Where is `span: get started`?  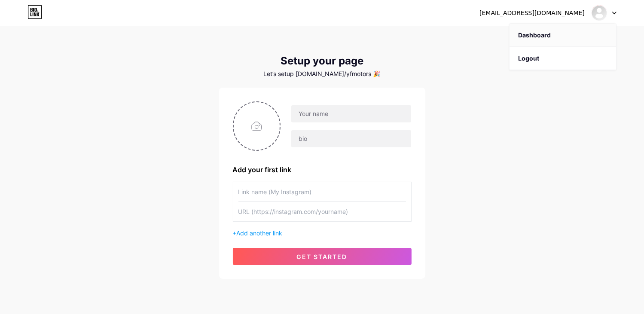 span: get started is located at coordinates (322, 257).